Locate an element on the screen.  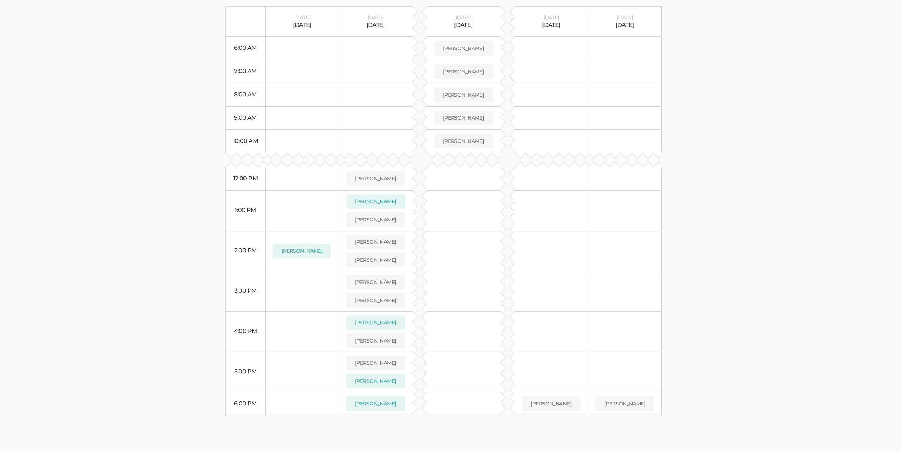
div: 10:00 AM is located at coordinates (245, 141).